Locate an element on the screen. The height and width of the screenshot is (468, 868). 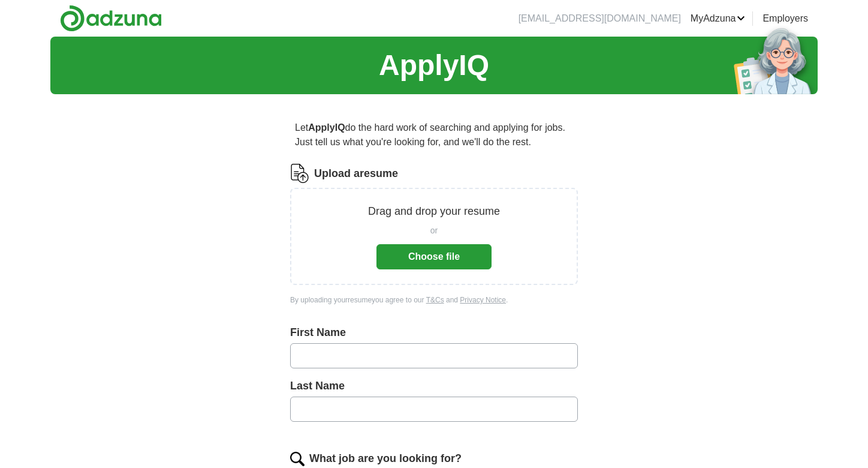
p: Drag and drop your resume is located at coordinates (434, 211).